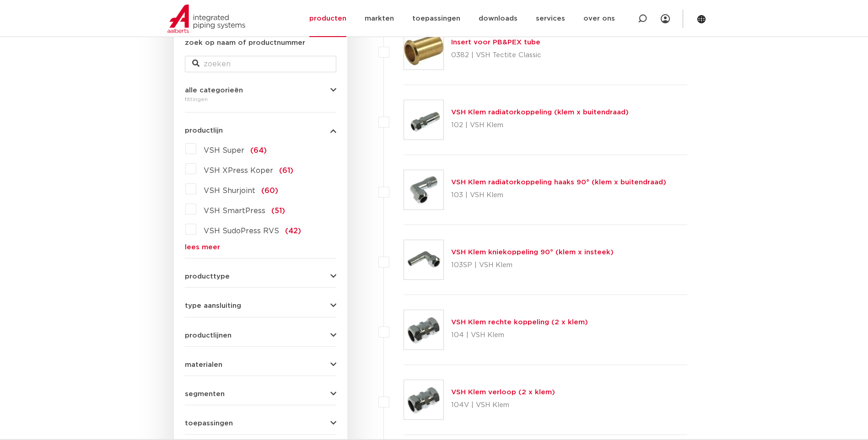  Describe the element at coordinates (424, 400) in the screenshot. I see `img: Thumbnail for VSH Klem verloop (2 x klem)` at that location.